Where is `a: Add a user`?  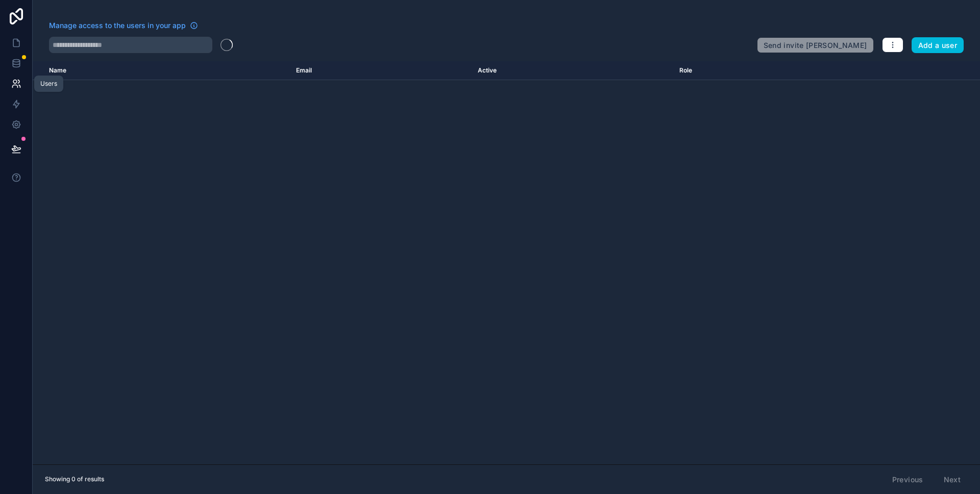 a: Add a user is located at coordinates (938, 46).